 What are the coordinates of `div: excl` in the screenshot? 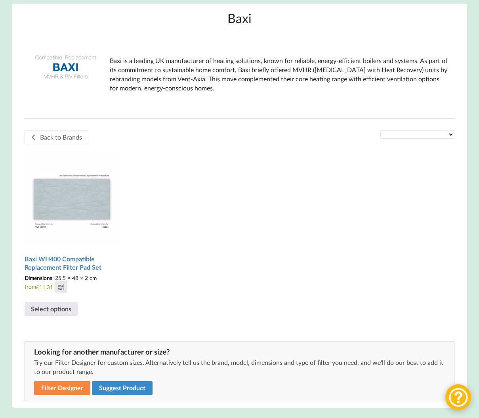 It's located at (61, 285).